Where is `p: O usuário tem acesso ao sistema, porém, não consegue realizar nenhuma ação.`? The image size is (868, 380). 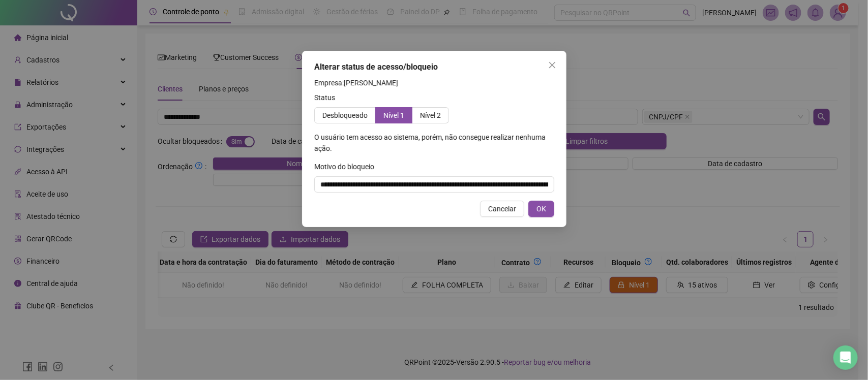 p: O usuário tem acesso ao sistema, porém, não consegue realizar nenhuma ação. is located at coordinates (435, 143).